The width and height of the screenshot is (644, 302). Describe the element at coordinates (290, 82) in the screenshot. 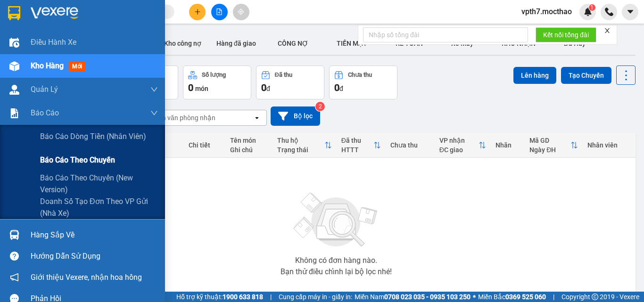

I see `button: Đã thu0đ` at that location.